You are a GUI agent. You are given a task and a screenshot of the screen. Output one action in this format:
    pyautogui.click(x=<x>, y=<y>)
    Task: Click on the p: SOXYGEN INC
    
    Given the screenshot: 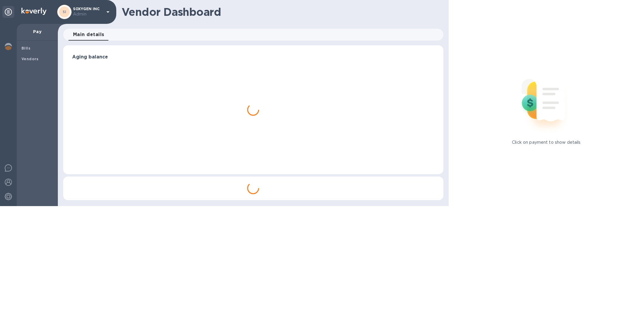 What is the action you would take?
    pyautogui.click(x=88, y=12)
    